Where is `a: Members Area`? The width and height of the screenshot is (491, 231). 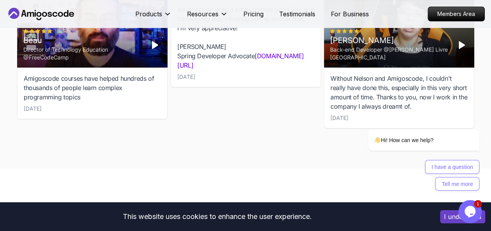 a: Members Area is located at coordinates (456, 14).